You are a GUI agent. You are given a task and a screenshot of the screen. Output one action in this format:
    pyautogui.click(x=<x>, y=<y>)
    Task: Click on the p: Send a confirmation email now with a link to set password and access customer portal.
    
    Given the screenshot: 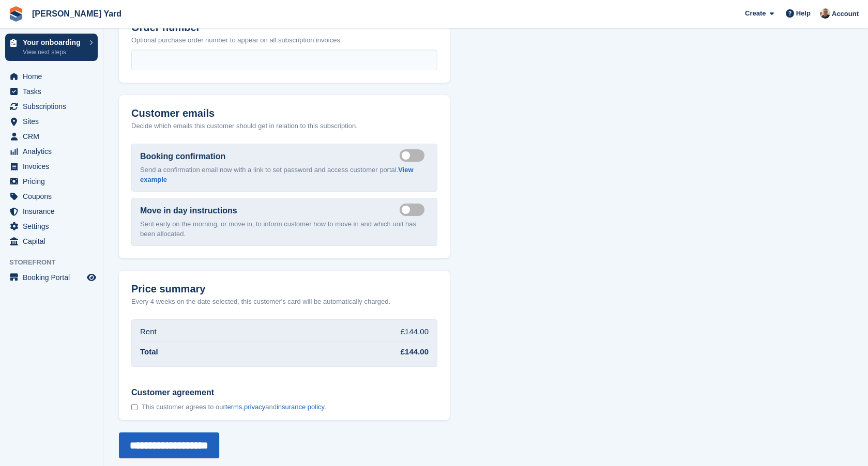 What is the action you would take?
    pyautogui.click(x=285, y=174)
    